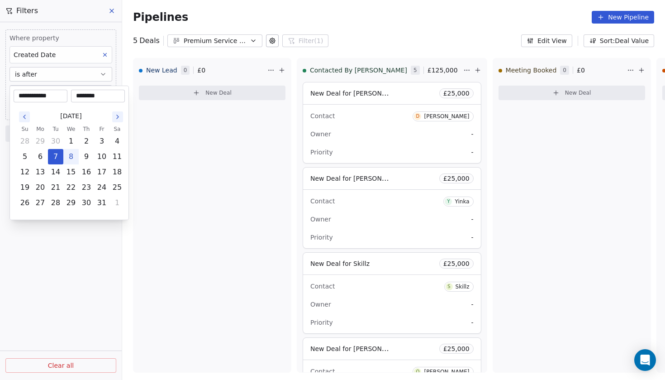  Describe the element at coordinates (117, 172) in the screenshot. I see `button: Saturday, October 18th, 2025` at that location.